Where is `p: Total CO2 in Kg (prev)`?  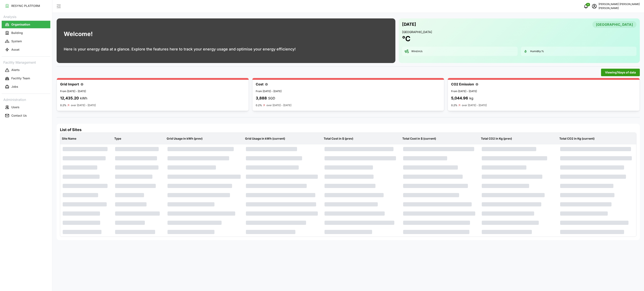 p: Total CO2 in Kg (prev) is located at coordinates (519, 139).